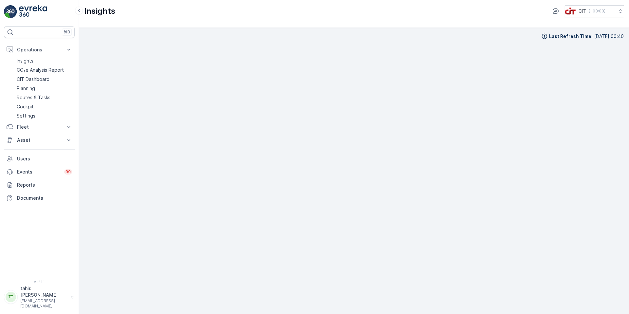 The height and width of the screenshot is (314, 629). I want to click on img: logo_light-DOdMpM7g.png, so click(33, 12).